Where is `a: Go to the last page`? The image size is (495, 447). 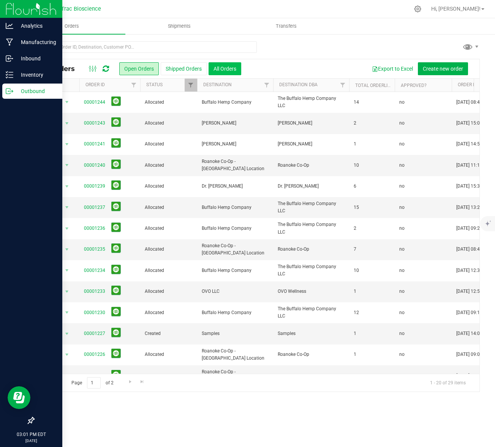 a: Go to the last page is located at coordinates (142, 382).